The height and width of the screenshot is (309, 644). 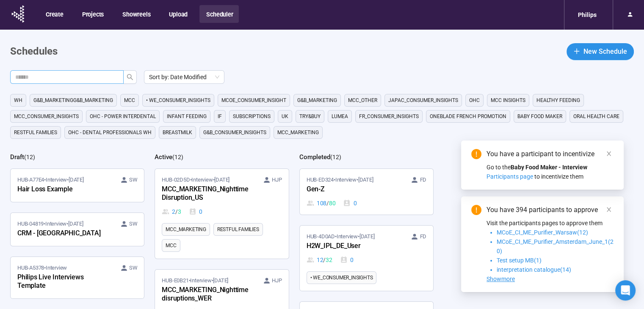 What do you see at coordinates (64, 282) in the screenshot?
I see `div: Philips Live Interviews Template` at bounding box center [64, 282].